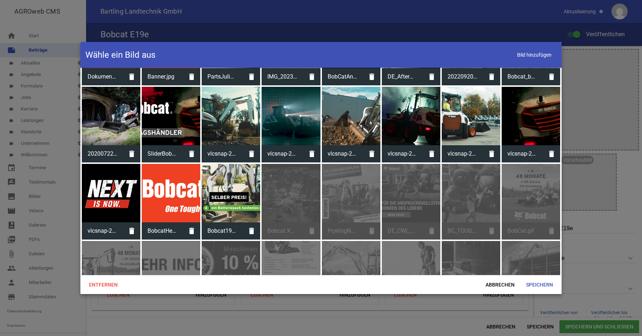 This screenshot has height=336, width=642. What do you see at coordinates (102, 77) in the screenshot?
I see `span: Dokument.jpg` at bounding box center [102, 77].